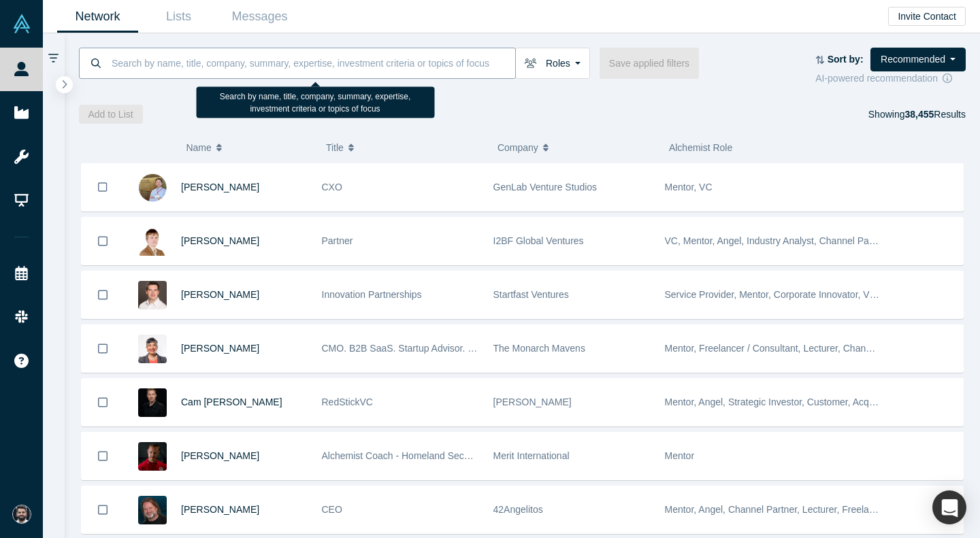 The height and width of the screenshot is (538, 980). Describe the element at coordinates (918, 114) in the screenshot. I see `strong: 38,455` at that location.